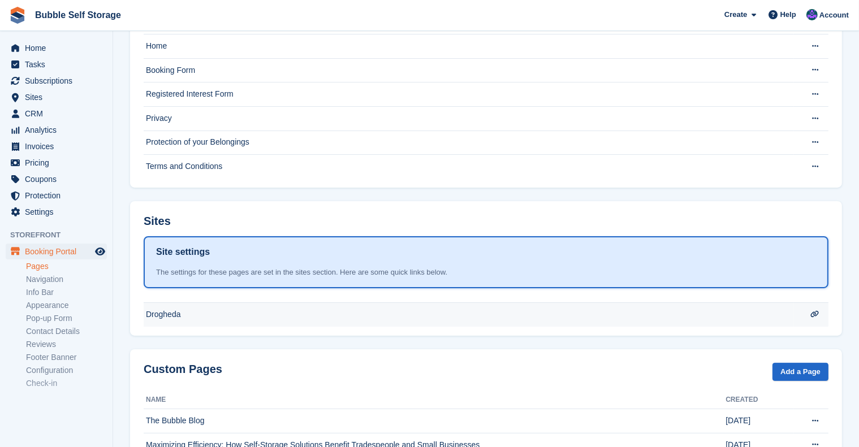 This screenshot has width=859, height=447. Describe the element at coordinates (59, 114) in the screenshot. I see `span: CRM` at that location.